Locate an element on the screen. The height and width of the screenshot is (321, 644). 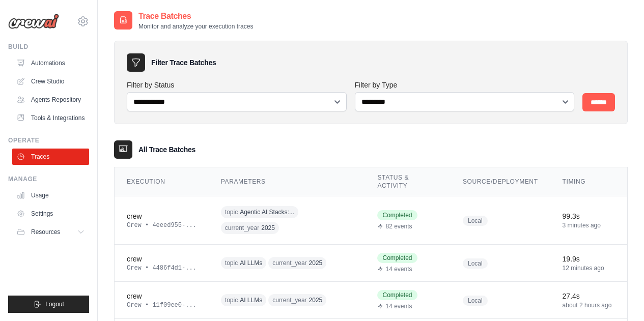
div: Crew • 11f09ee0-... is located at coordinates (161, 306).